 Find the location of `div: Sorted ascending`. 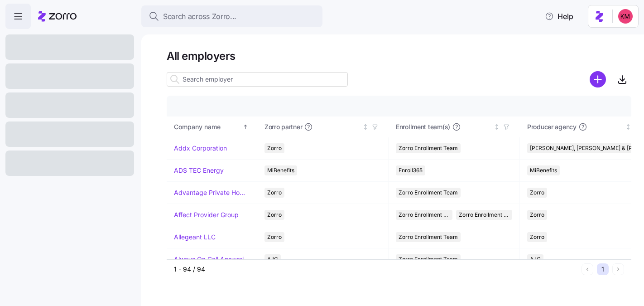

div: Sorted ascending is located at coordinates (246, 127).